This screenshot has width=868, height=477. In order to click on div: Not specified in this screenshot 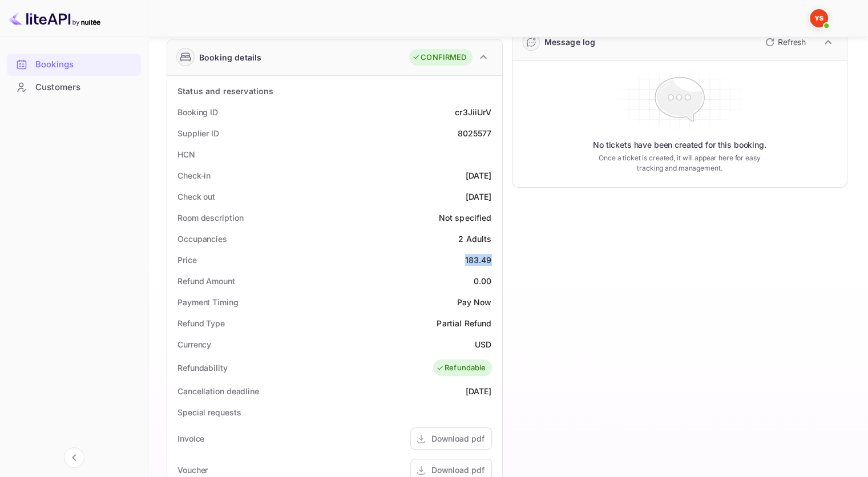, I will do `click(465, 218)`.